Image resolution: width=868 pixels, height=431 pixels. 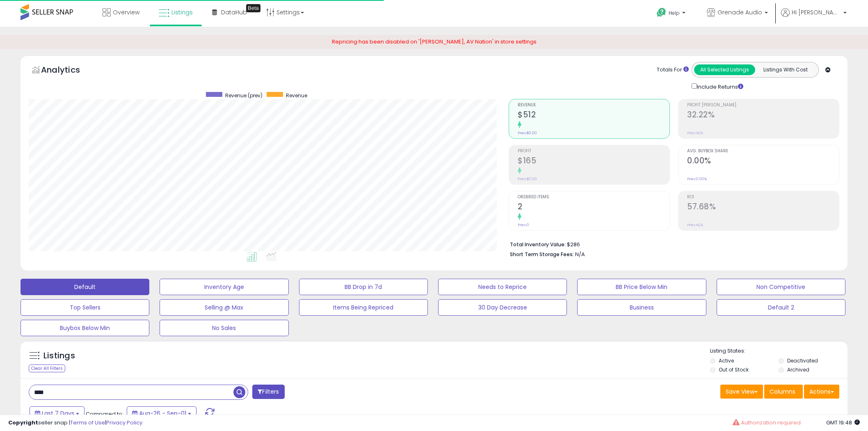 What do you see at coordinates (697, 179) in the screenshot?
I see `small: Prev: 0.00%` at bounding box center [697, 179].